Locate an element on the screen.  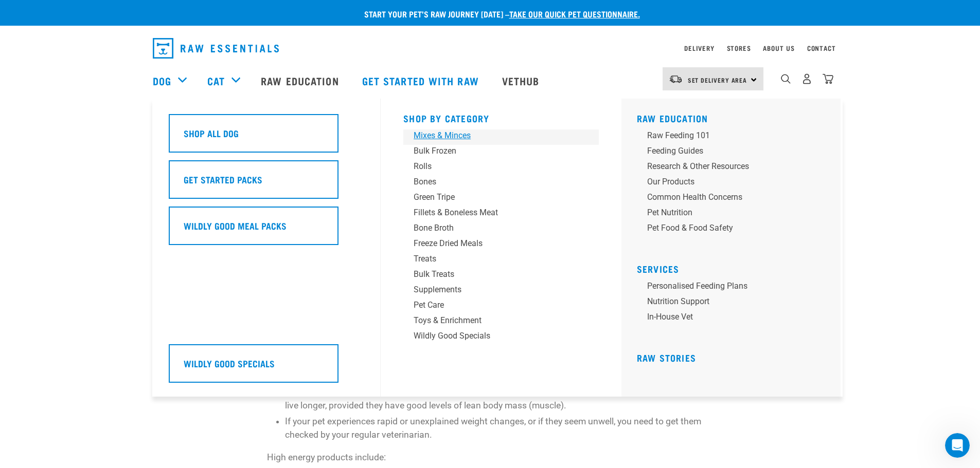
a: Get Started Packs is located at coordinates (266, 184).